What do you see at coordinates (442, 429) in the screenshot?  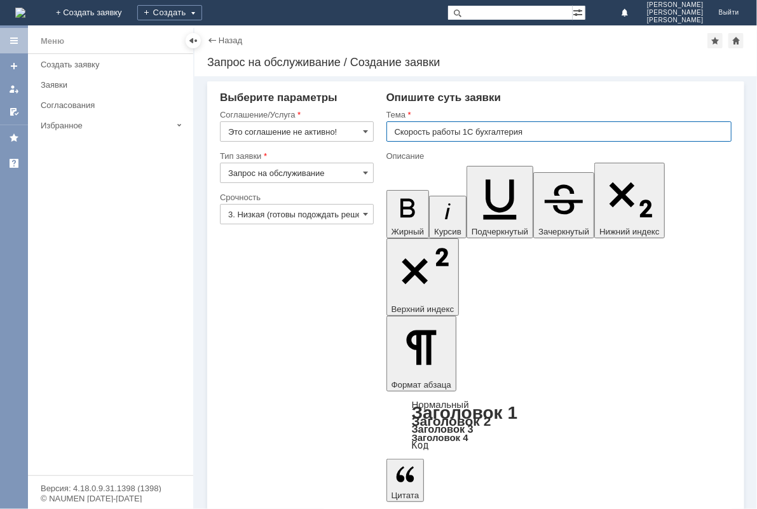 I see `a: Заголовок 3` at bounding box center [442, 429].